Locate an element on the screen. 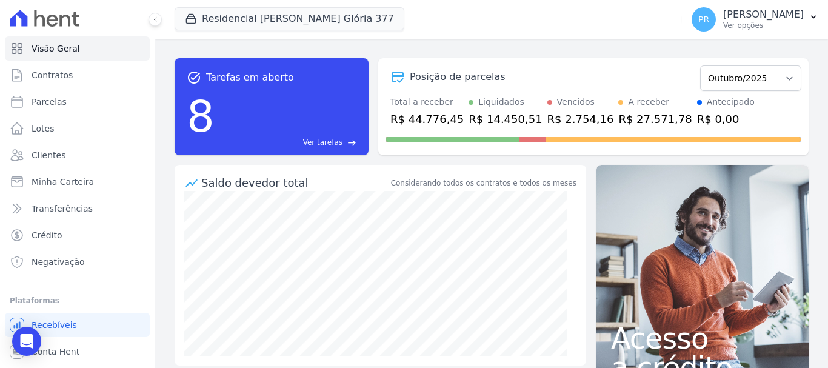 The image size is (828, 368). div: Posição de parcelas is located at coordinates (458, 77).